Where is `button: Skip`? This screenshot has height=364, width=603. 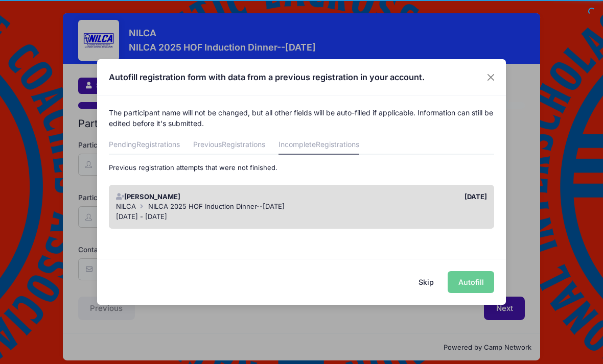
button: Skip is located at coordinates (426, 282).